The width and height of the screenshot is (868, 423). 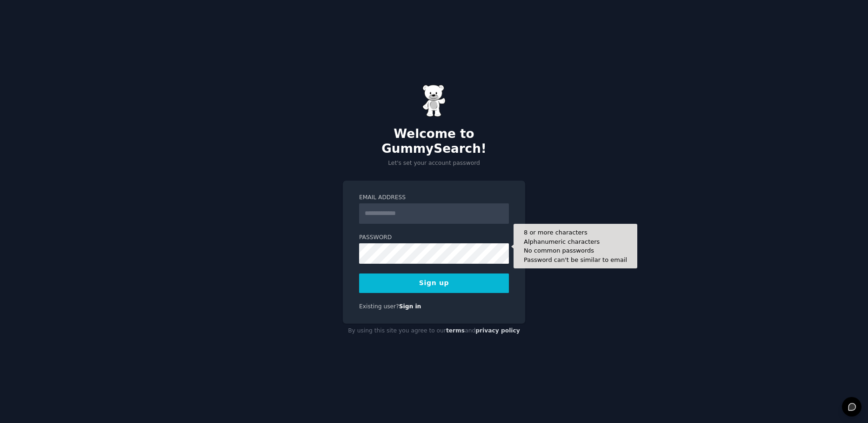 What do you see at coordinates (434, 283) in the screenshot?
I see `button: Sign up` at bounding box center [434, 283].